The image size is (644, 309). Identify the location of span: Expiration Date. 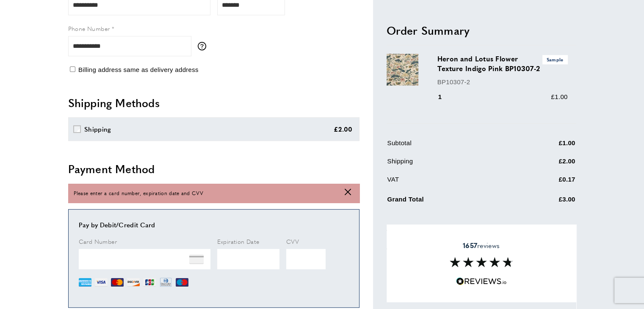
(238, 241).